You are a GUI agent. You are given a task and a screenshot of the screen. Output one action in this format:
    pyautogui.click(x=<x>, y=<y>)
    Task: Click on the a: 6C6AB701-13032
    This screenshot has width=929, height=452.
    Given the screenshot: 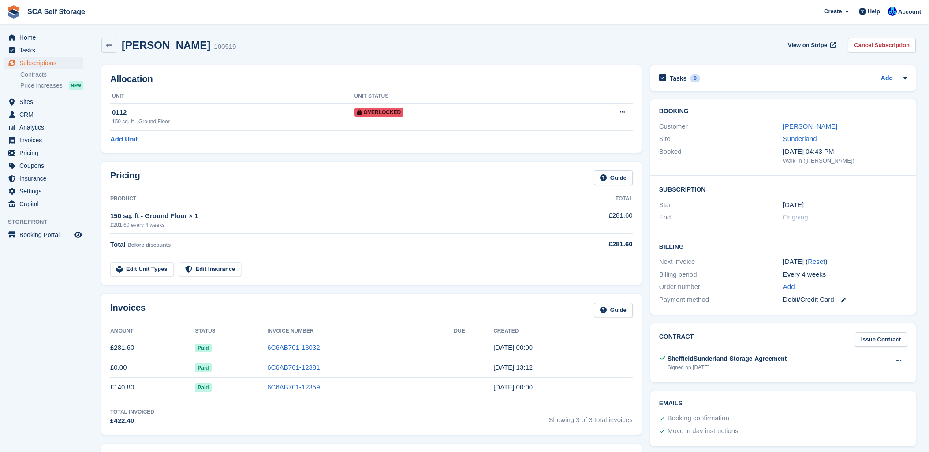 What is the action you would take?
    pyautogui.click(x=293, y=347)
    